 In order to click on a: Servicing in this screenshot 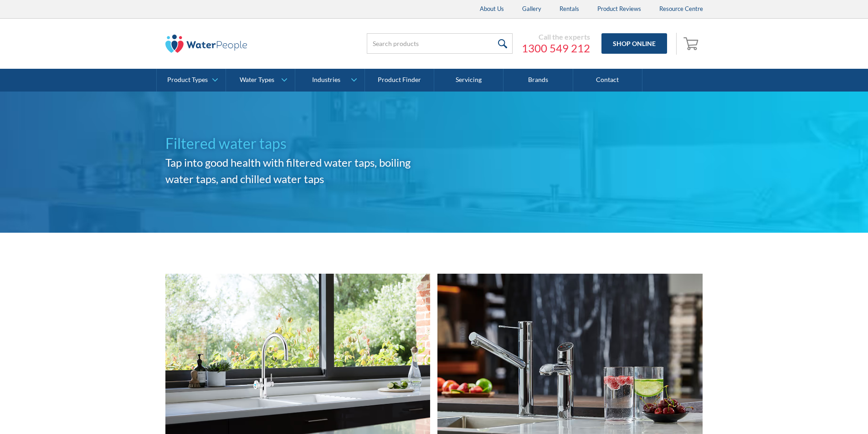, I will do `click(468, 80)`.